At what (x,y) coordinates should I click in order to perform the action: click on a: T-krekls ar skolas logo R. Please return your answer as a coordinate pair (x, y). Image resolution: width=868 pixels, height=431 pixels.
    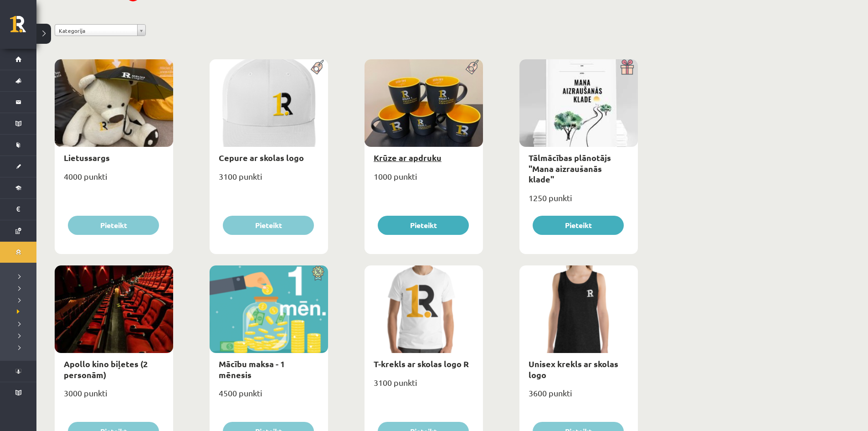
    Looking at the image, I should click on (421, 363).